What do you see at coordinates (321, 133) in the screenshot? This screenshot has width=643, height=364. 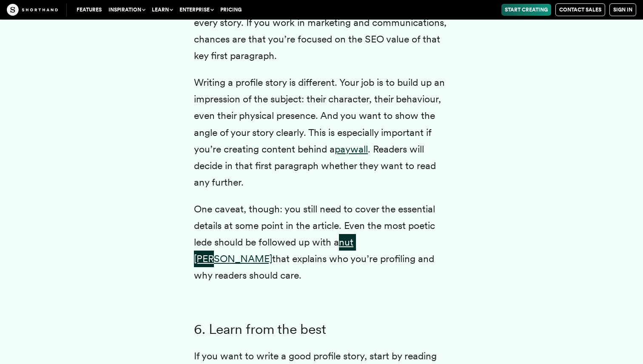 I see `p: Writing a profile story is different. Your job is to build up an impression of the subject: their...` at bounding box center [321, 133].